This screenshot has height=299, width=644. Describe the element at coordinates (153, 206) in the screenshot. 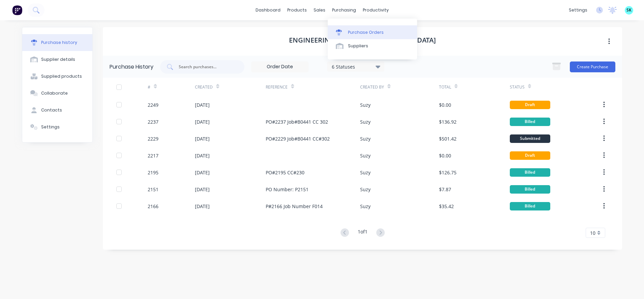

I see `div: 2166` at that location.